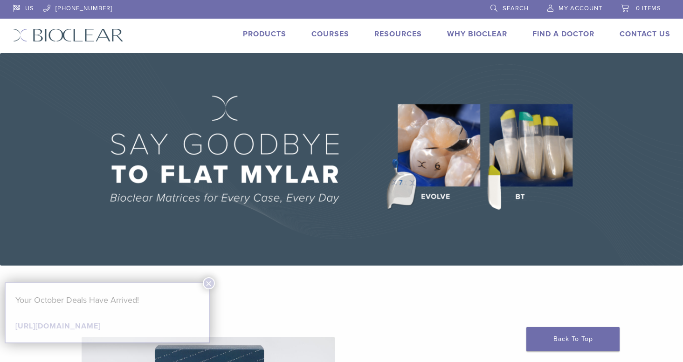 The image size is (683, 362). What do you see at coordinates (649, 8) in the screenshot?
I see `span: 0 items` at bounding box center [649, 8].